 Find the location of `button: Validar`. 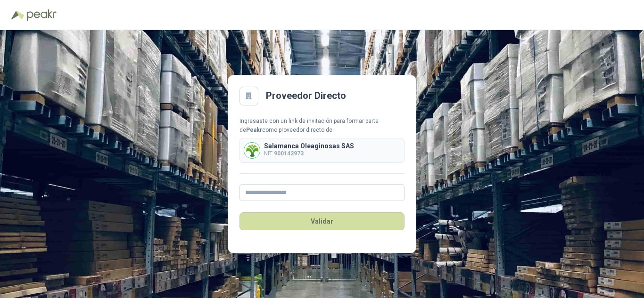

button: Validar is located at coordinates (322, 222).